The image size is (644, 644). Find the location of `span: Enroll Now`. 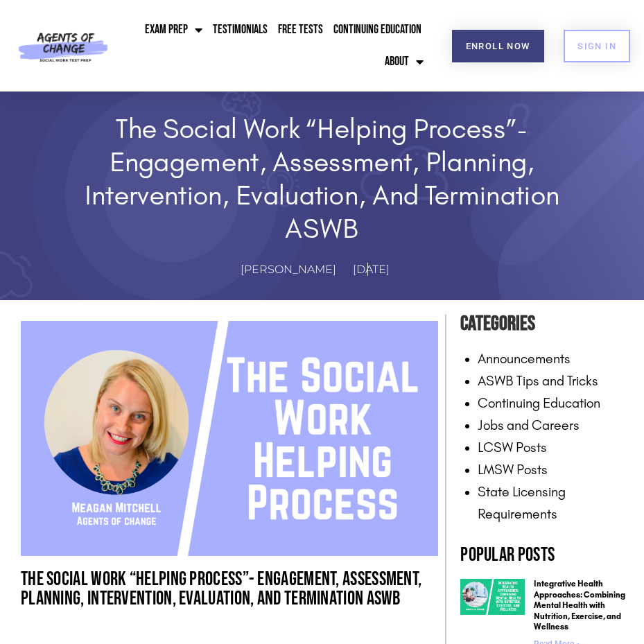

span: Enroll Now is located at coordinates (498, 46).